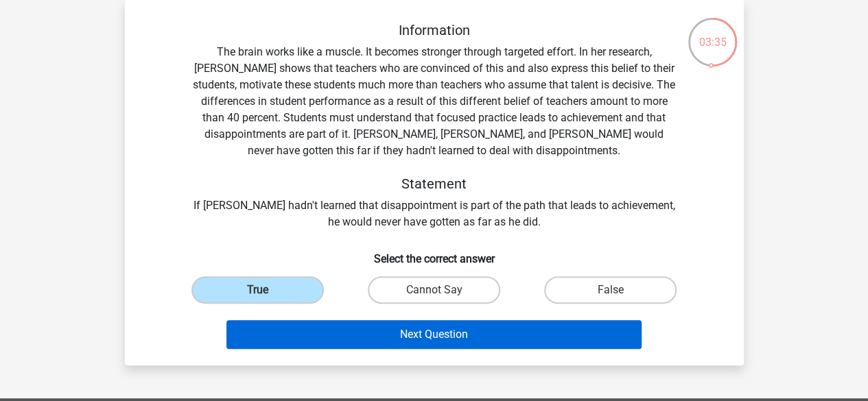 This screenshot has height=401, width=868. Describe the element at coordinates (434, 335) in the screenshot. I see `button: Next Question` at that location.